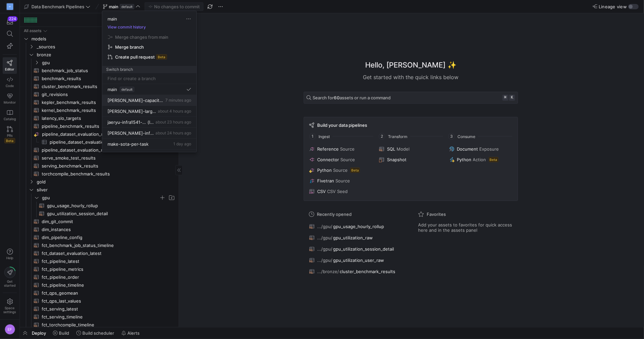 Image resolution: width=644 pixels, height=339 pixels. I want to click on span: about 23 hours ago, so click(173, 122).